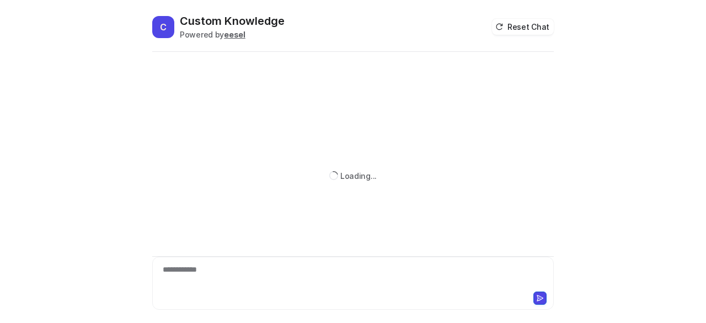 The image size is (706, 323). Describe the element at coordinates (163, 27) in the screenshot. I see `span: C` at that location.